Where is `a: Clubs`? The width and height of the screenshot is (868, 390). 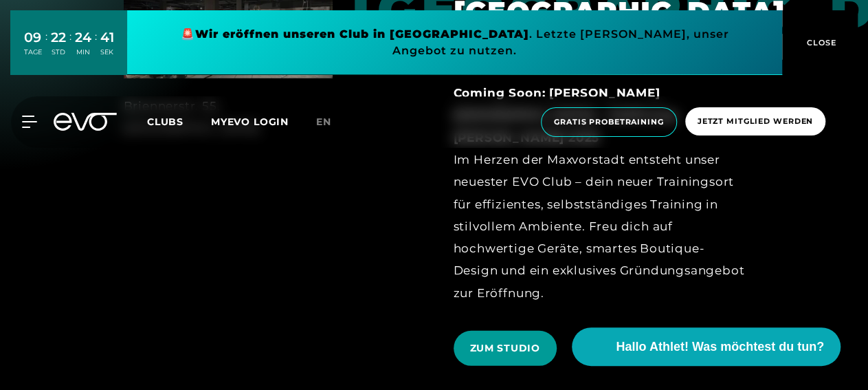
a: Clubs is located at coordinates (178, 121).